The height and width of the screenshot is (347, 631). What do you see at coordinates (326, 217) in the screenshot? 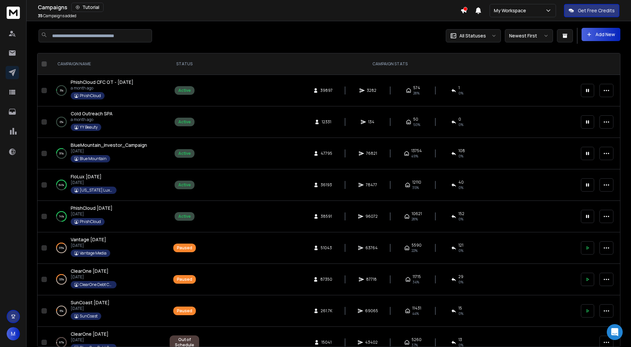
I see `span: 38591` at bounding box center [326, 217].